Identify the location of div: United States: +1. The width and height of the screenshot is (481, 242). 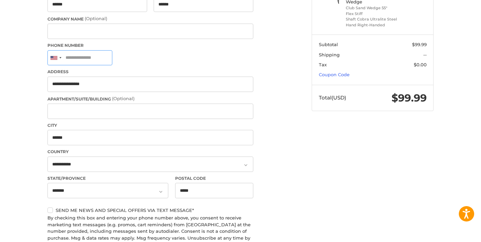
(56, 58).